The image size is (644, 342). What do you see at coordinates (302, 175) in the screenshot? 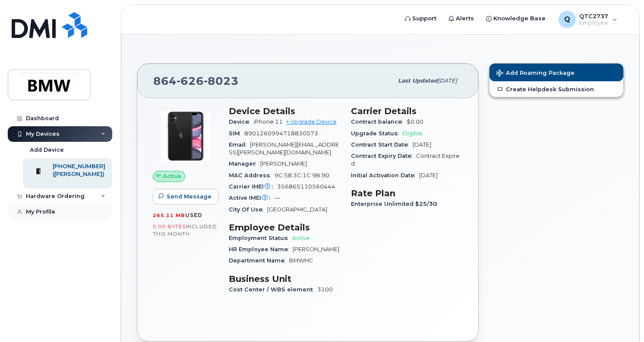
I see `span: 9C:58:3C:1C:9B:90` at bounding box center [302, 175].